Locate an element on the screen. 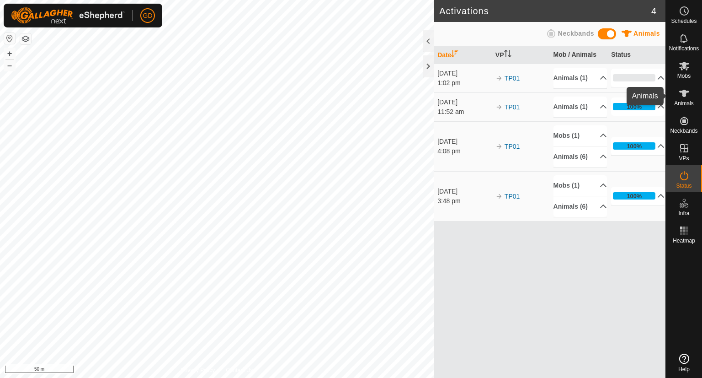 This screenshot has width=702, height=378. span: 4 is located at coordinates (654, 11).